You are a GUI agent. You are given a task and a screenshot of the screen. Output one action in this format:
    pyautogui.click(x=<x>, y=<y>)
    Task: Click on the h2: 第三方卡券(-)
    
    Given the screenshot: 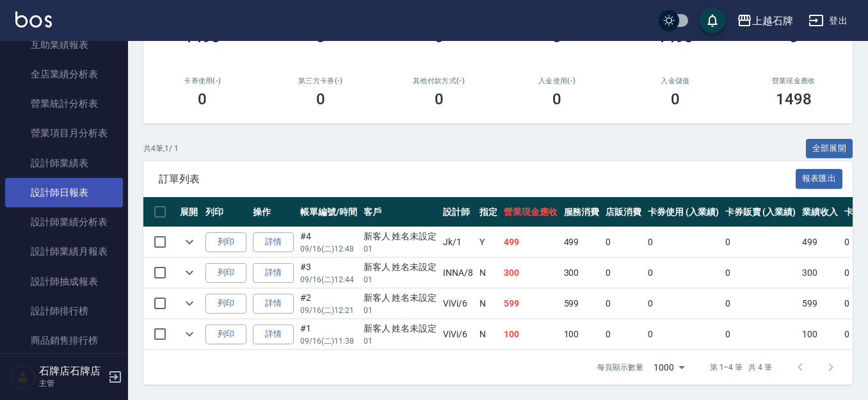 What is the action you would take?
    pyautogui.click(x=321, y=80)
    